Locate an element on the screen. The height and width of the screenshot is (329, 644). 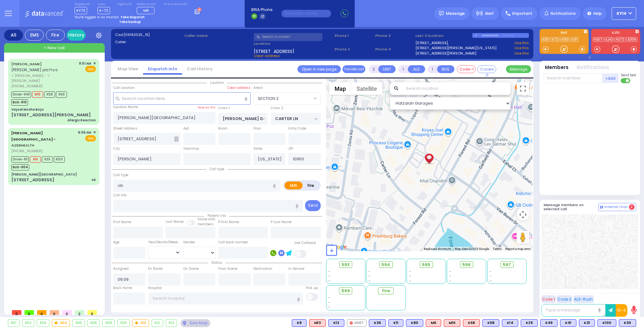
button: +Add is located at coordinates (611, 78).